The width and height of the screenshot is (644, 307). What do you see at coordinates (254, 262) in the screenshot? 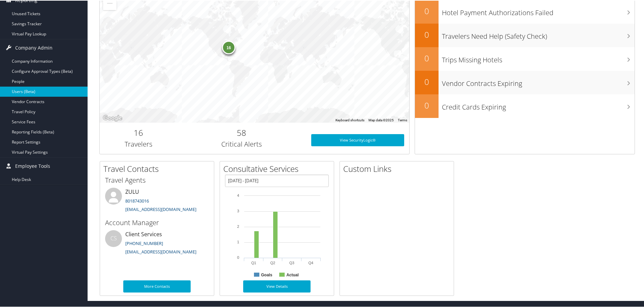
I see `text: Q1` at bounding box center [254, 262].